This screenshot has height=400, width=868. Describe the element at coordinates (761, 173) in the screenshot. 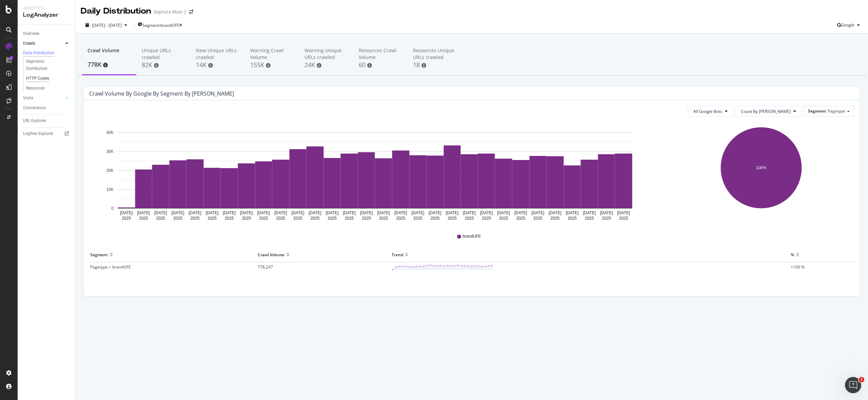

I see `div: A chart.` at that location.